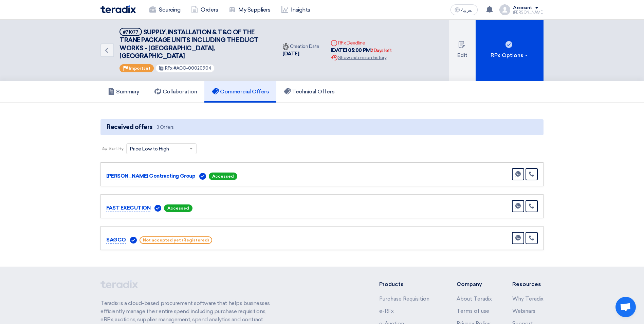  I want to click on h5: Technical Offers, so click(309, 92).